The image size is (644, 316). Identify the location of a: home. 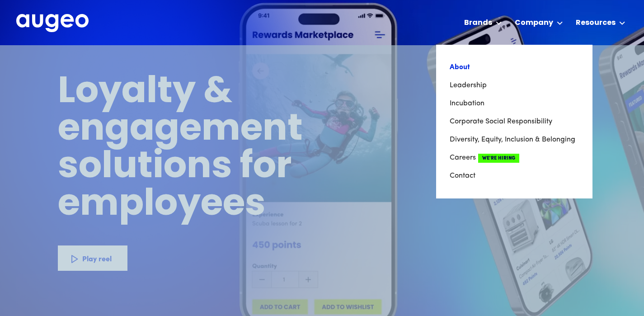
(52, 24).